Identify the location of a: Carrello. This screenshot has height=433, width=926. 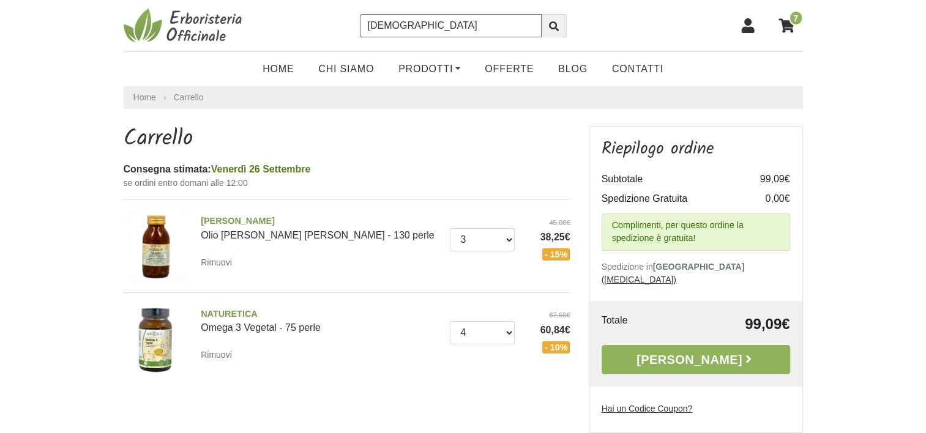
(189, 97).